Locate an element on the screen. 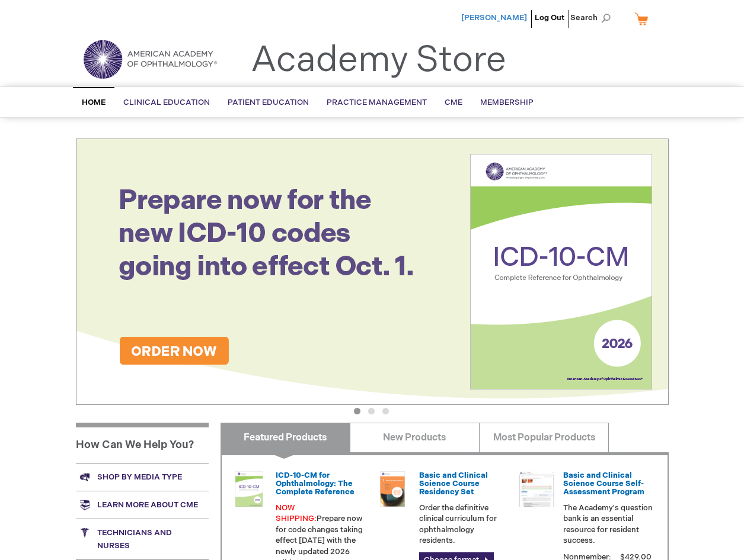 The width and height of the screenshot is (744, 560). a: Most Popular Products is located at coordinates (544, 437).